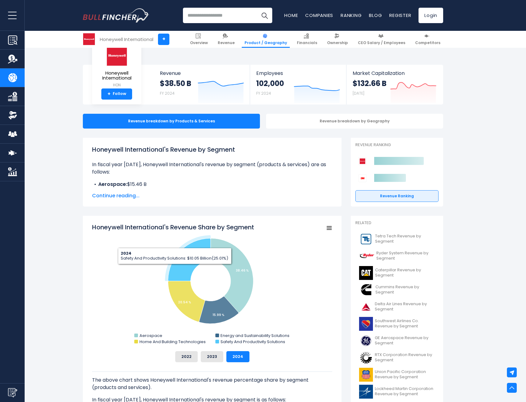 This screenshot has width=526, height=402. What do you see at coordinates (397, 307) in the screenshot?
I see `a: Delta Air Lines Revenue by Segment` at bounding box center [397, 307].